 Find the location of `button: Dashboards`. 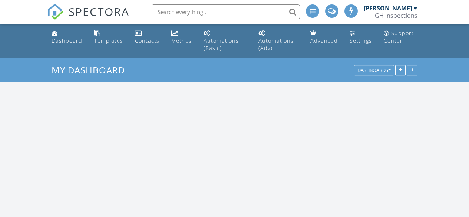

button: Dashboards is located at coordinates (374, 71).